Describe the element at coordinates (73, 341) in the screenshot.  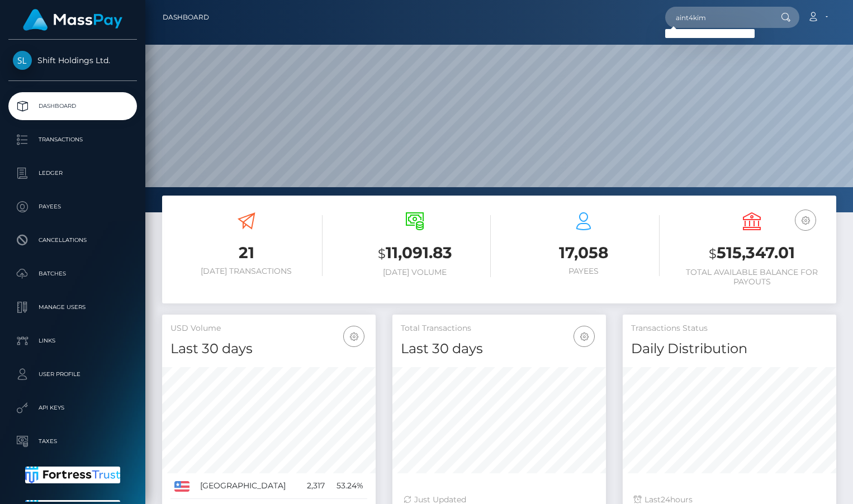
I see `p: Links` at that location.